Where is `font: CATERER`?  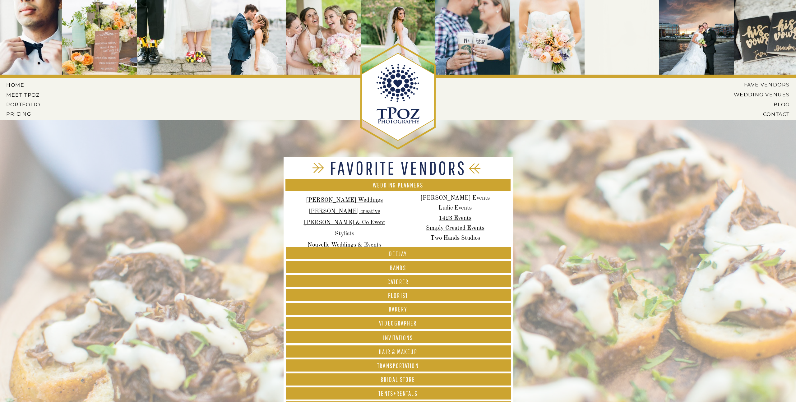 font: CATERER is located at coordinates (398, 282).